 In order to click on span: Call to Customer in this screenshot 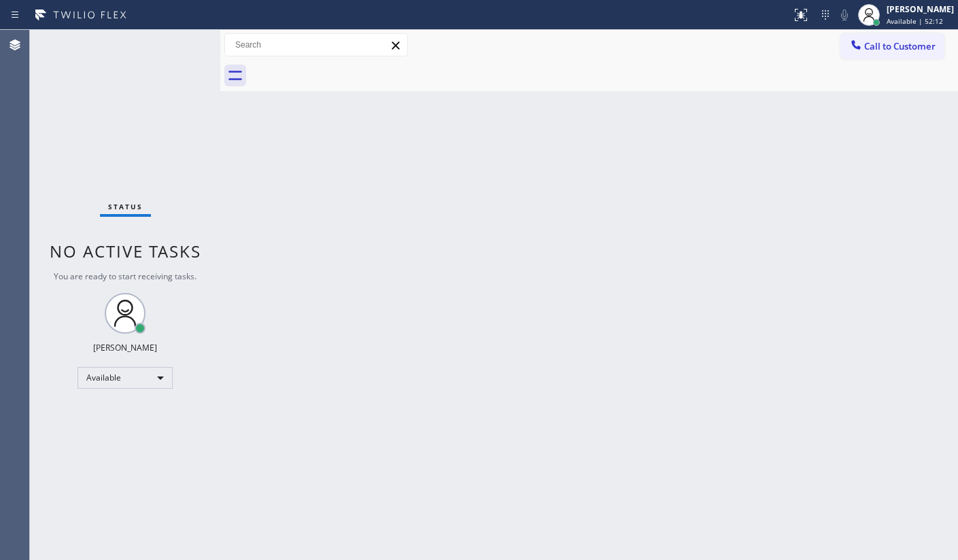, I will do `click(900, 46)`.